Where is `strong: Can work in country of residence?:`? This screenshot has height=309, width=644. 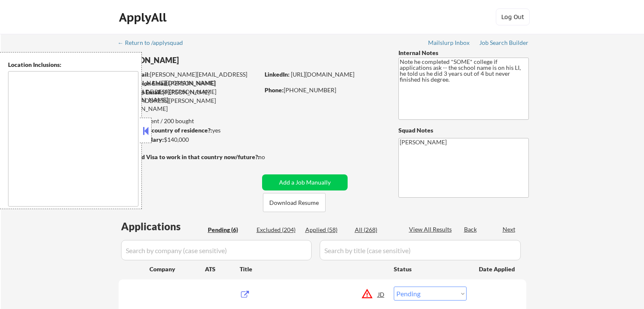
strong: Can work in country of residence?: is located at coordinates (165, 130).